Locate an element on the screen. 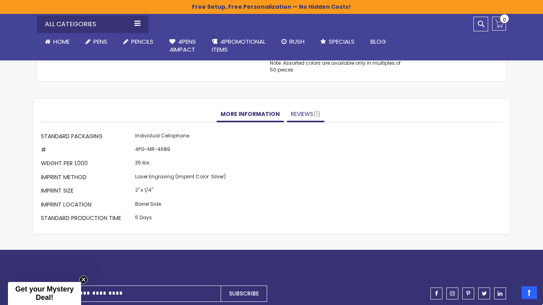 The height and width of the screenshot is (305, 543). span: 4Pens 4impact is located at coordinates (183, 45).